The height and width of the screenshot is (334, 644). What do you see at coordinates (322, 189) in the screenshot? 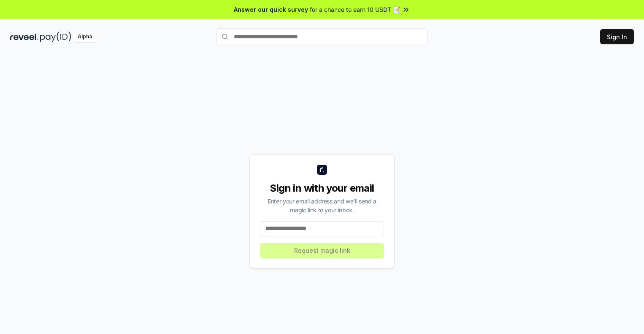
I see `div: Sign in with your email` at bounding box center [322, 189].